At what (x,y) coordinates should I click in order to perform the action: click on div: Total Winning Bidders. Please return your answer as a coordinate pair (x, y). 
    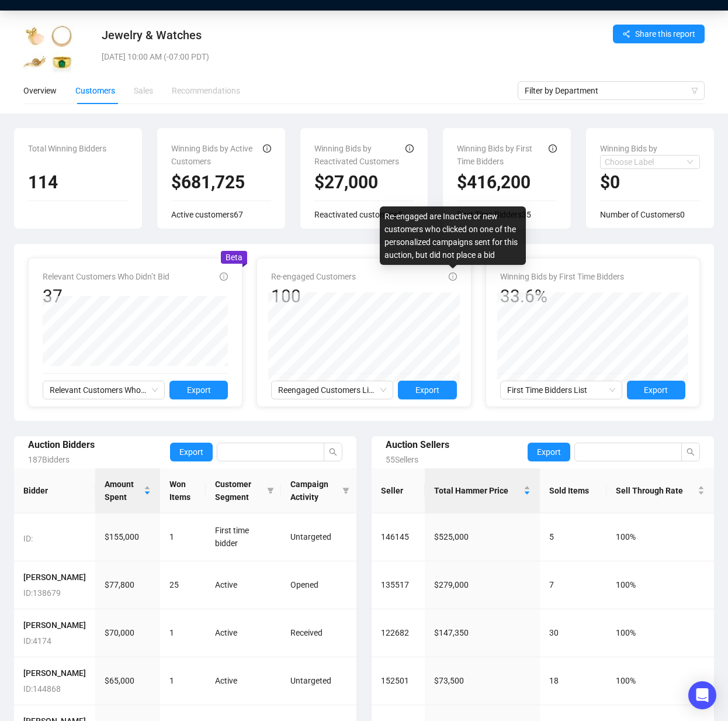
    Looking at the image, I should click on (78, 153).